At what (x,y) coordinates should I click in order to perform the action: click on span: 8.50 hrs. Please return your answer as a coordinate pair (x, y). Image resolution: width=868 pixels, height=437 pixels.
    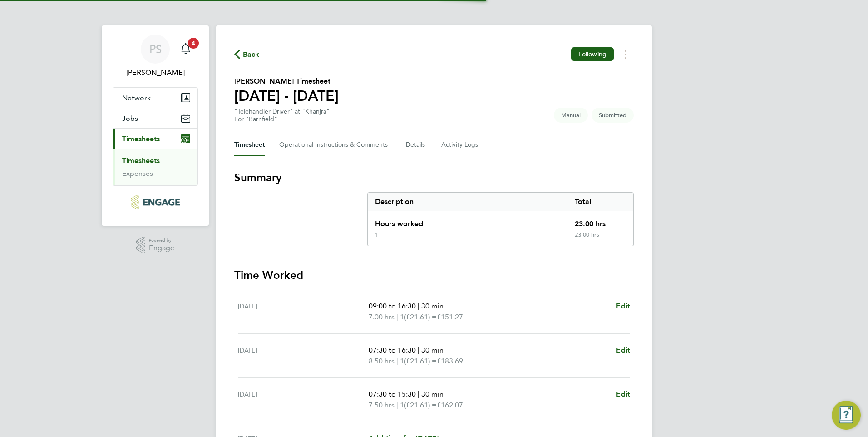
    Looking at the image, I should click on (382, 361).